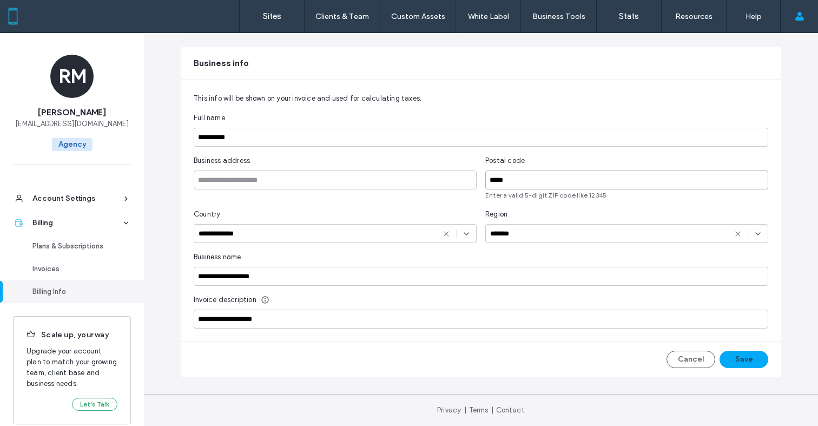 This screenshot has width=818, height=426. What do you see at coordinates (627, 195) in the screenshot?
I see `span: Enter a valid 5-digit ZIP code like 12345` at bounding box center [627, 195].